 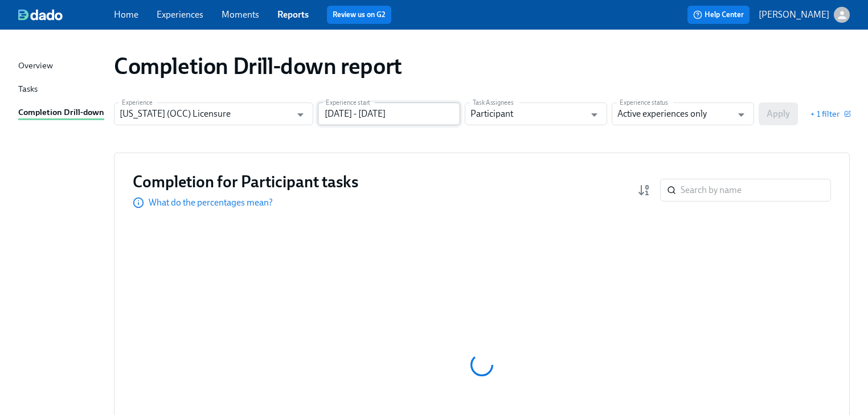 I want to click on a: Experiences, so click(x=180, y=14).